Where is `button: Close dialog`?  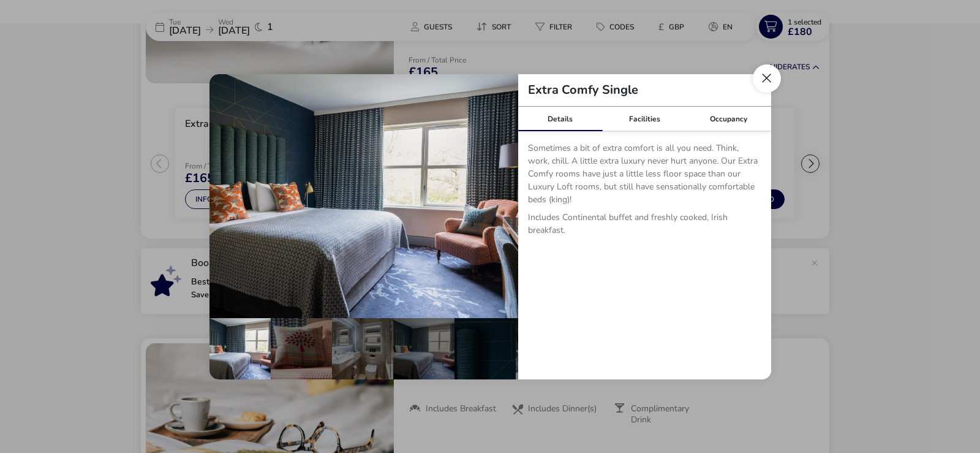 button: Close dialog is located at coordinates (767, 78).